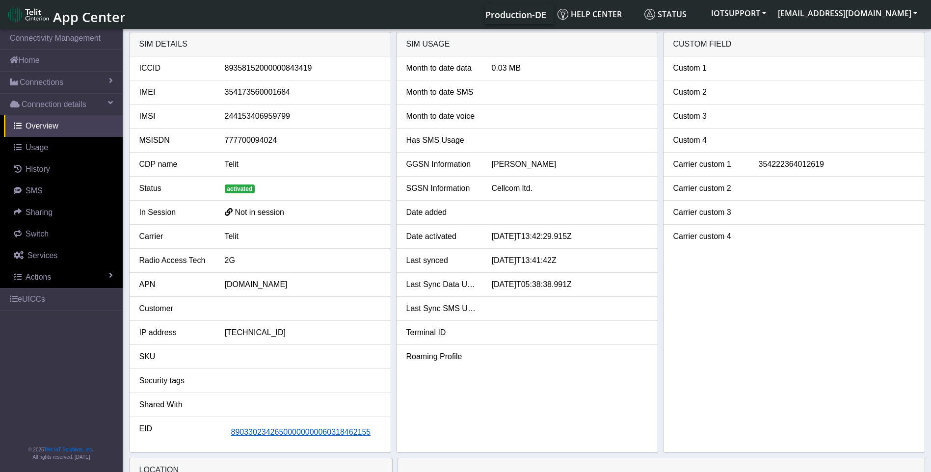  I want to click on div: Custom 1, so click(709, 68).